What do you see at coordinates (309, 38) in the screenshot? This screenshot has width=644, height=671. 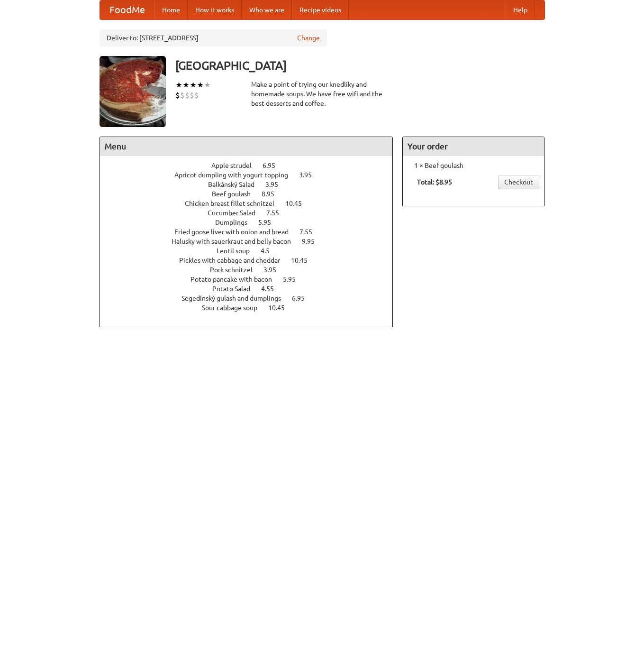 I see `a: Change` at bounding box center [309, 38].